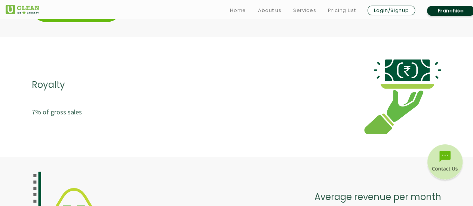  What do you see at coordinates (57, 112) in the screenshot?
I see `p: 7% of gross sales` at bounding box center [57, 112].